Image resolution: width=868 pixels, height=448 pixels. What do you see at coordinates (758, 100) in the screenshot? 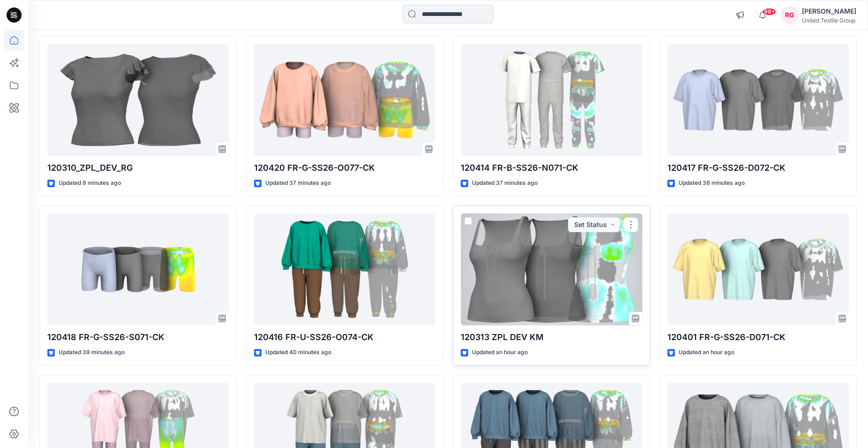
I see `a: 120417 FR-G-SS26-D072-CK` at bounding box center [758, 100].